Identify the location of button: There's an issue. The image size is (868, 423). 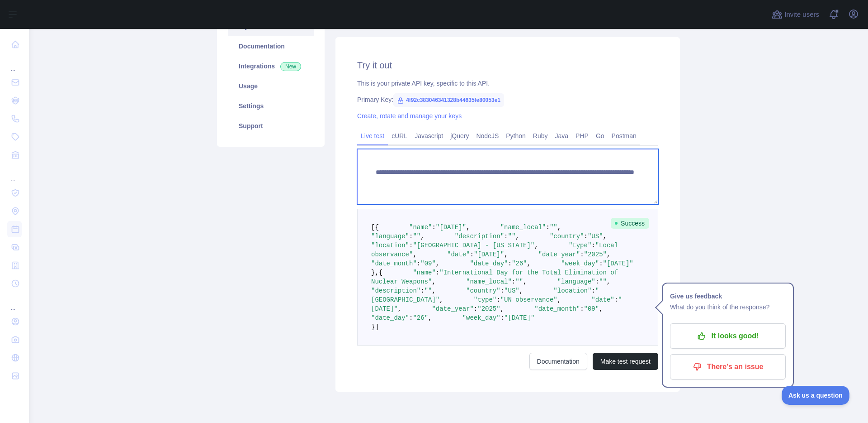
(728, 366).